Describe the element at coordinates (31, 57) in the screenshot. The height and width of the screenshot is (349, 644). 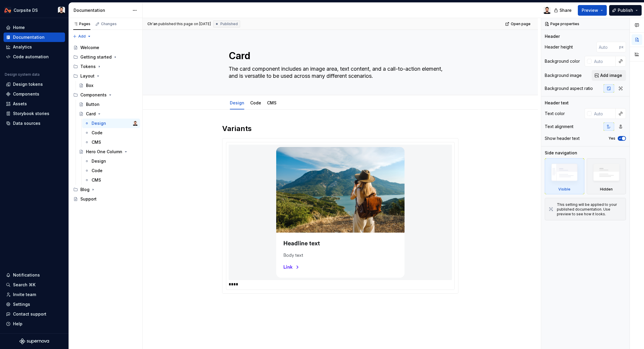
I see `div: Code automation` at that location.